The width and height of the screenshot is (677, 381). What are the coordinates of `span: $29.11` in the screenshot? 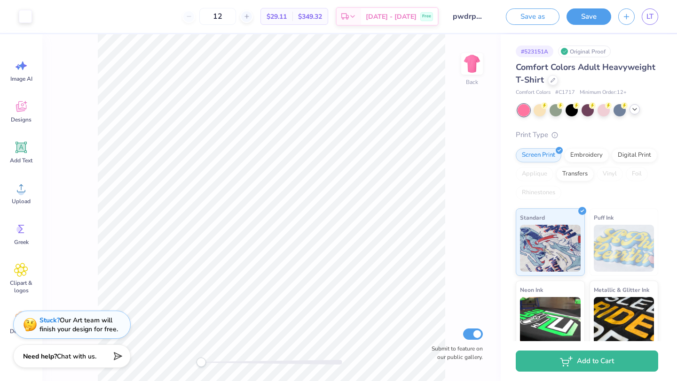 It's located at (276, 16).